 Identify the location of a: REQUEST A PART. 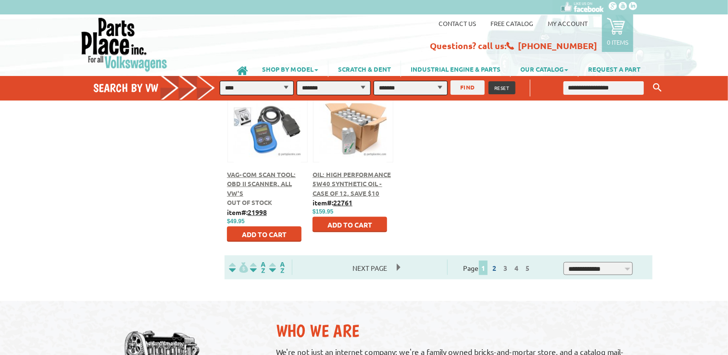
(614, 69).